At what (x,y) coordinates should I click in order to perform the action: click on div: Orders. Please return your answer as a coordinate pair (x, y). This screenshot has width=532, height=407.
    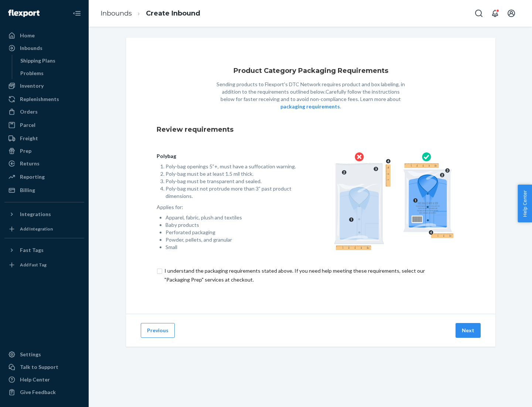
    Looking at the image, I should click on (29, 112).